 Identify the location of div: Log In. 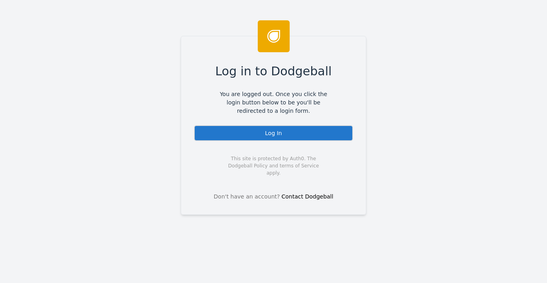
(273, 133).